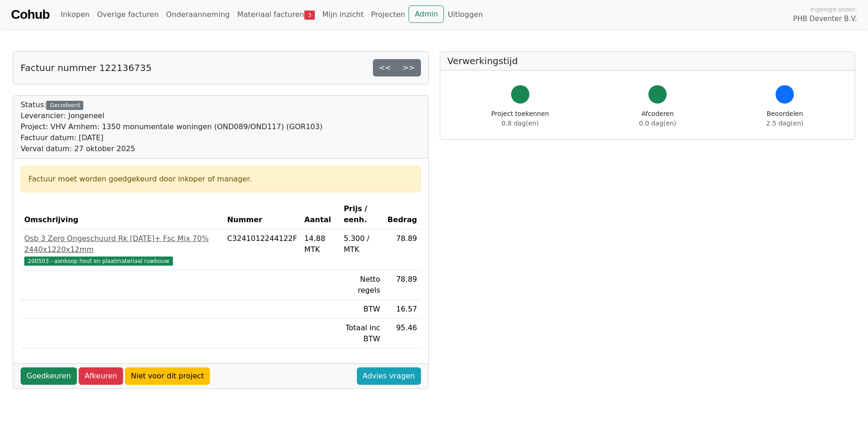 Image resolution: width=868 pixels, height=437 pixels. Describe the element at coordinates (426, 14) in the screenshot. I see `a: Admin` at that location.